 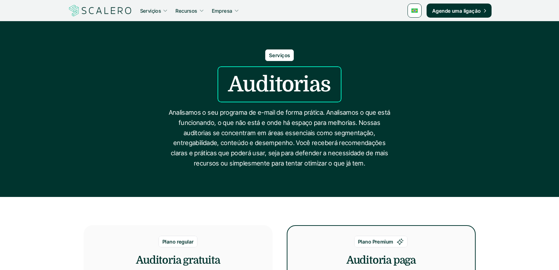 I want to click on a: Scalero company logo, so click(x=100, y=11).